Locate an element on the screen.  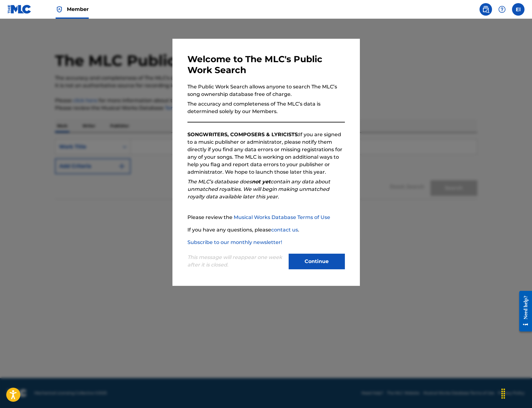
p: This message will reappear one week after it is closed. is located at coordinates (237, 261).